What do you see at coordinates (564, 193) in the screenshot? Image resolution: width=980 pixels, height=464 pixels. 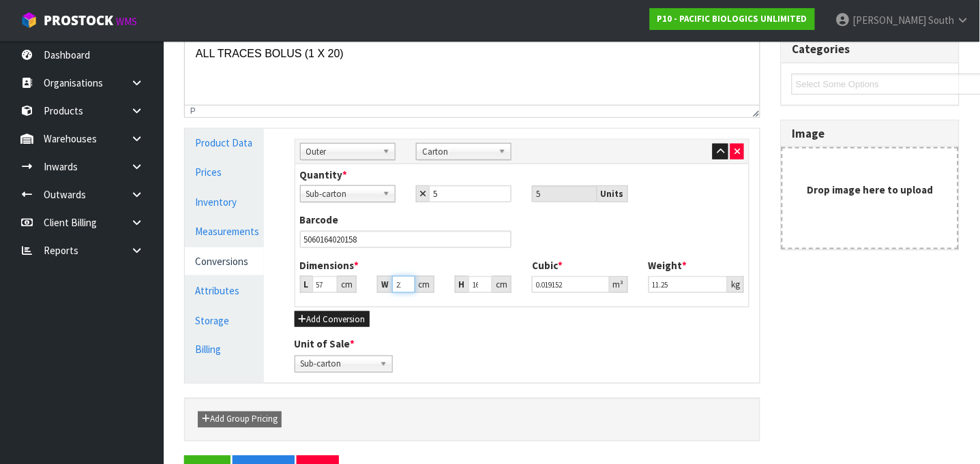 I see `input: Unit Qty` at bounding box center [564, 193].